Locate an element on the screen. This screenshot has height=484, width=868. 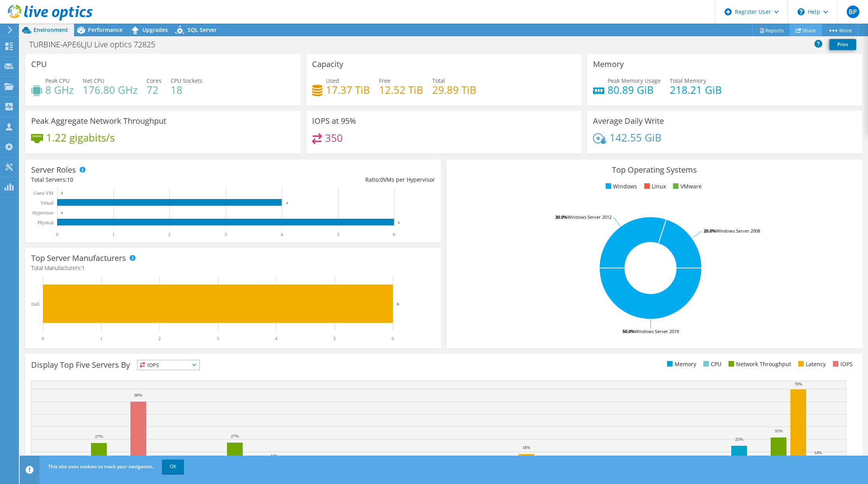
h1: TURBINE-APE6LJU Live optics 72825 is located at coordinates (97, 44).